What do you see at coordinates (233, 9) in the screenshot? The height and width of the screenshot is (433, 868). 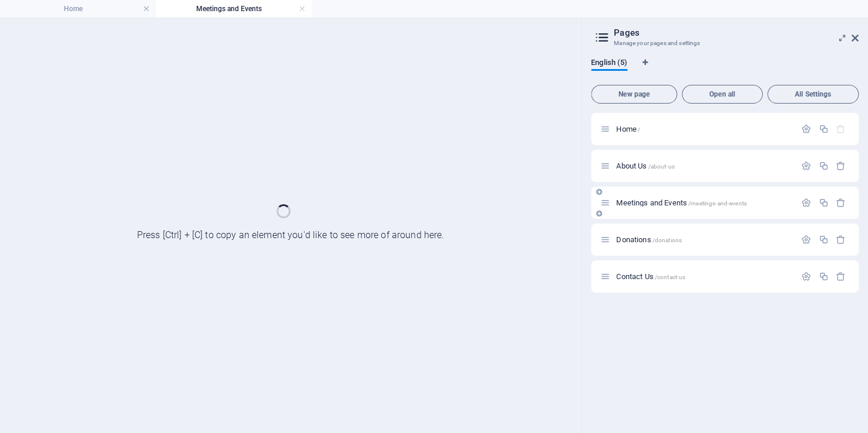 I see `h4: Meetings and Events` at bounding box center [233, 9].